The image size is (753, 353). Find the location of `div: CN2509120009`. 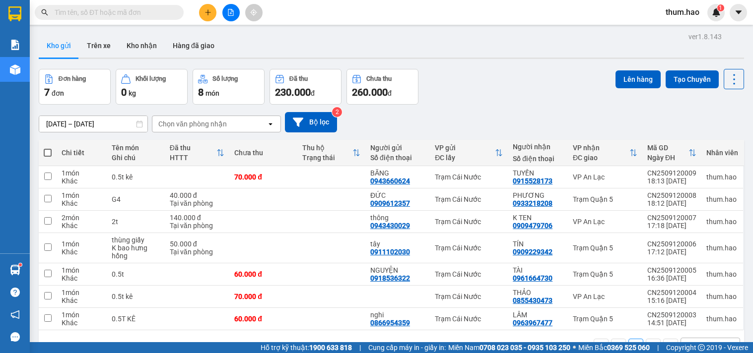

div: CN2509120009 is located at coordinates (671, 173).